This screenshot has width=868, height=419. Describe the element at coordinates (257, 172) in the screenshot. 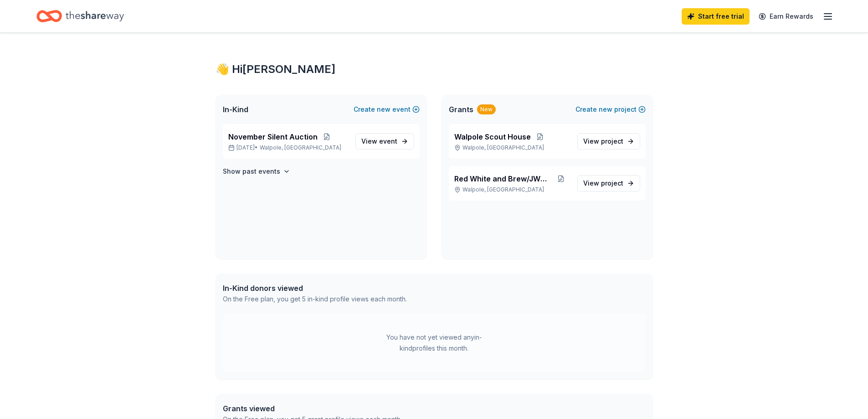

I see `button: Show past events` at that location.